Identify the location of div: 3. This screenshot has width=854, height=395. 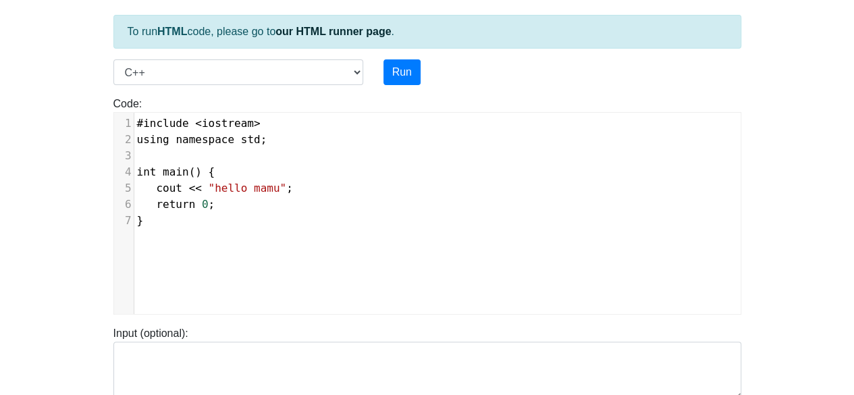
(124, 156).